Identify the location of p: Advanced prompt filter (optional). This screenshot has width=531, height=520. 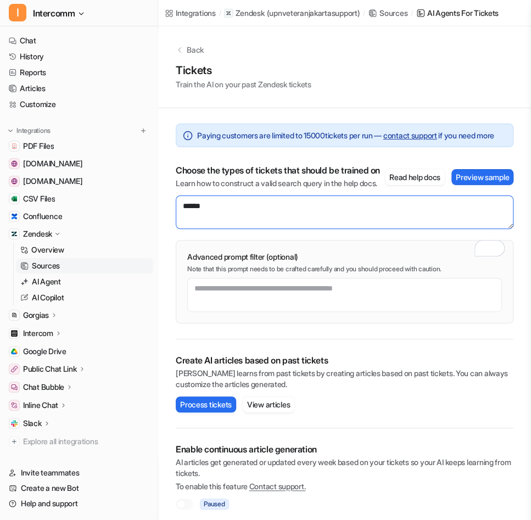
(344, 257).